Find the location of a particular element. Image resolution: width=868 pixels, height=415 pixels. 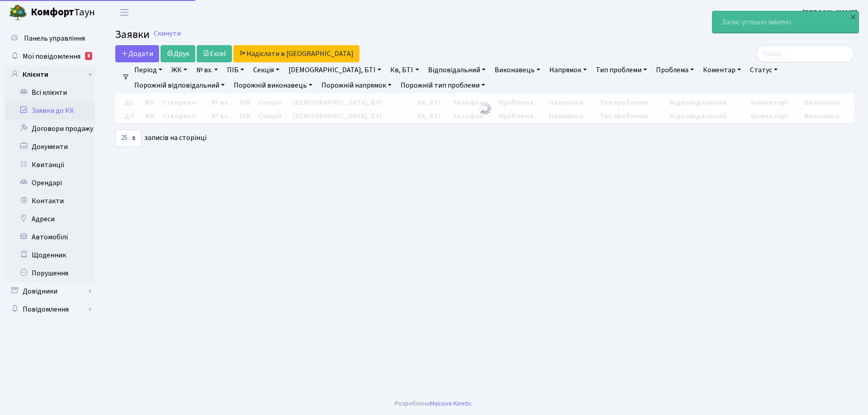

a: Кв, БТІ is located at coordinates (404, 70).